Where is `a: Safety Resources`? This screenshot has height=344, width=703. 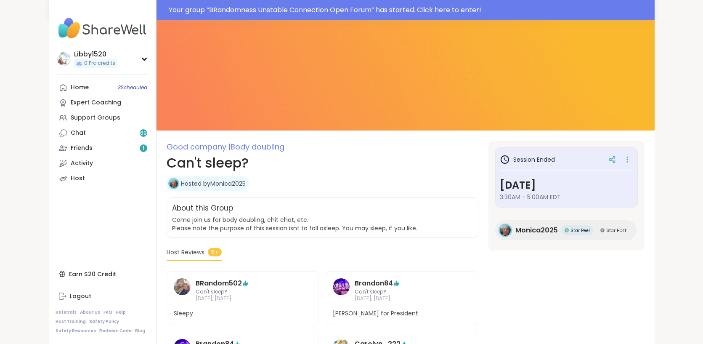
a: Safety Resources is located at coordinates (76, 331).